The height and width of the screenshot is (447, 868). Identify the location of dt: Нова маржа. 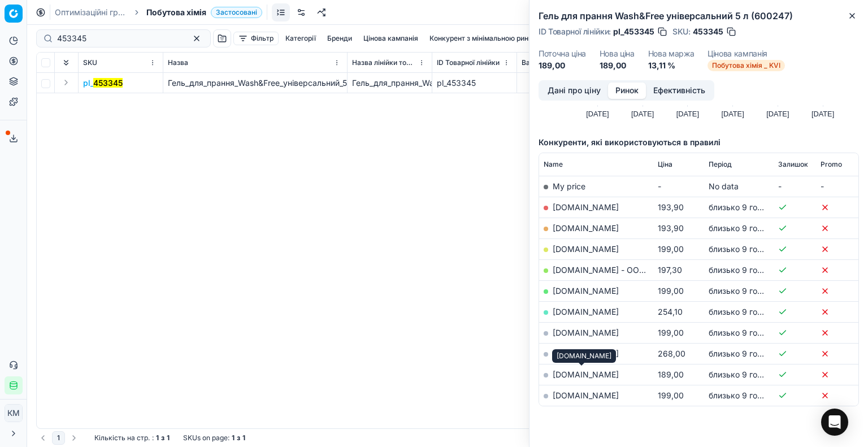
(671, 54).